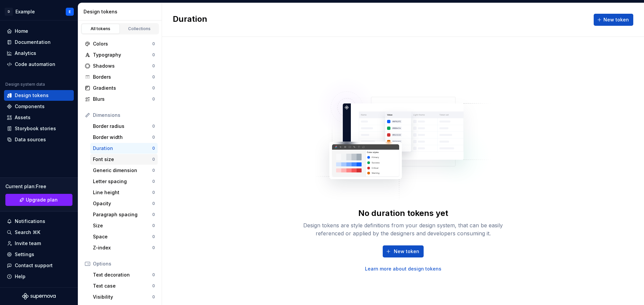 This screenshot has width=644, height=305. I want to click on a: Home, so click(39, 31).